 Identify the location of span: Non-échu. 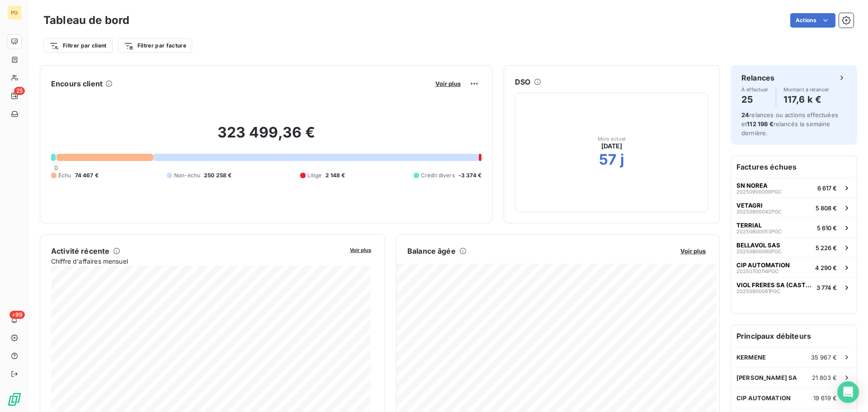
(187, 175).